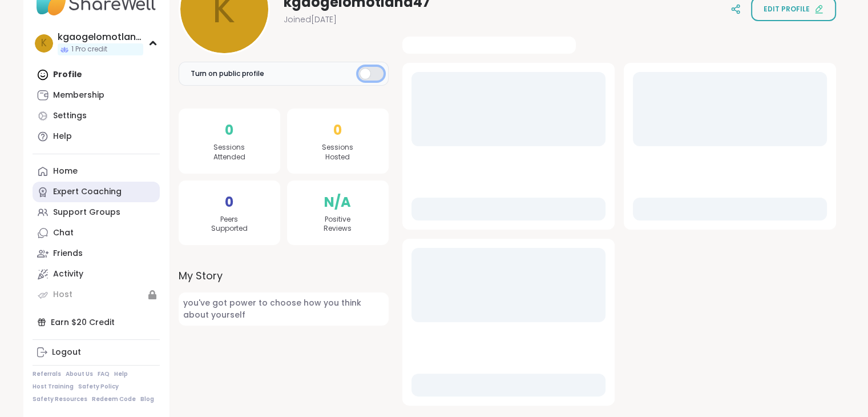  What do you see at coordinates (96, 116) in the screenshot?
I see `a: Settings` at bounding box center [96, 116].